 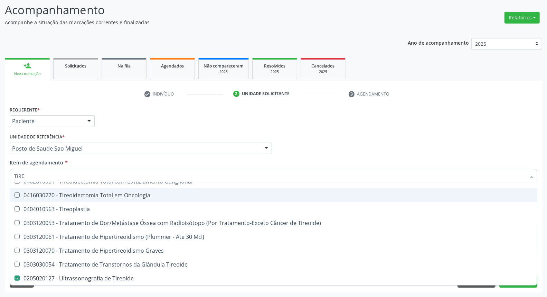 What do you see at coordinates (266, 94) in the screenshot?
I see `div: Unidade solicitante` at bounding box center [266, 94].